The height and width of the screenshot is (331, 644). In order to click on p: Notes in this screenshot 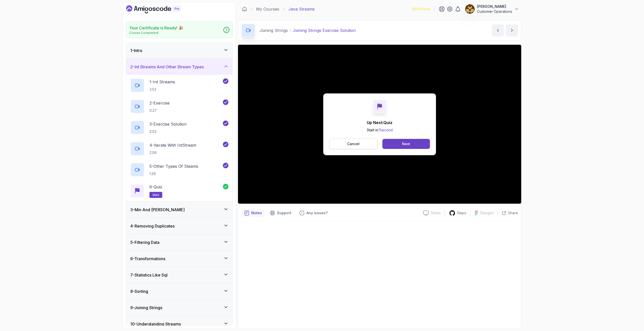, I will do `click(257, 213)`.